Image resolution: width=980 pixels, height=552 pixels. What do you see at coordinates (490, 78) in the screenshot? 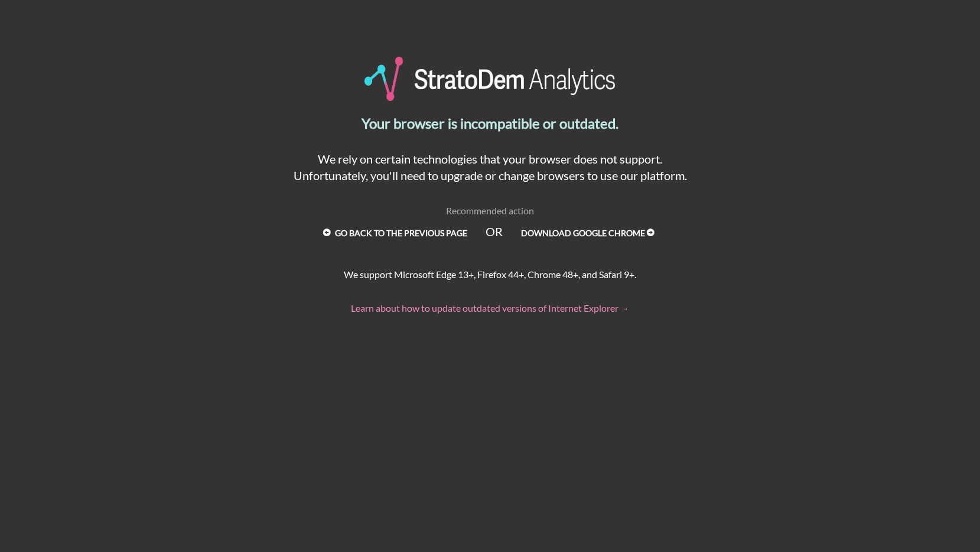
I see `img: StratoDem Analytics` at bounding box center [490, 78].